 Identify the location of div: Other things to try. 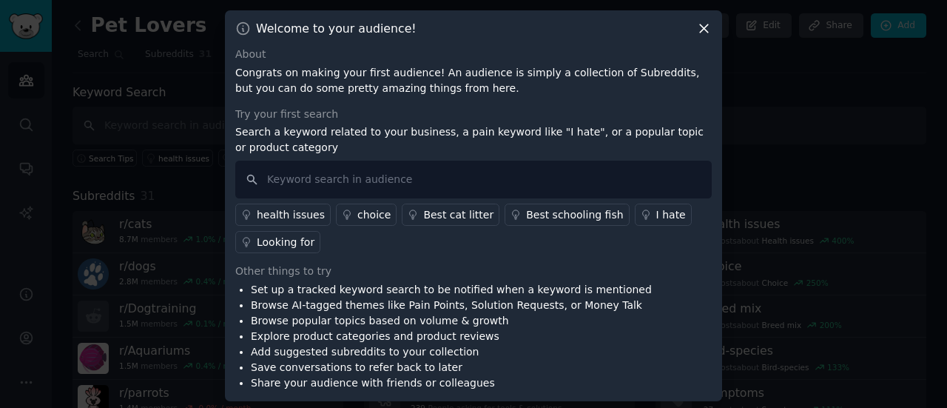
(474, 271).